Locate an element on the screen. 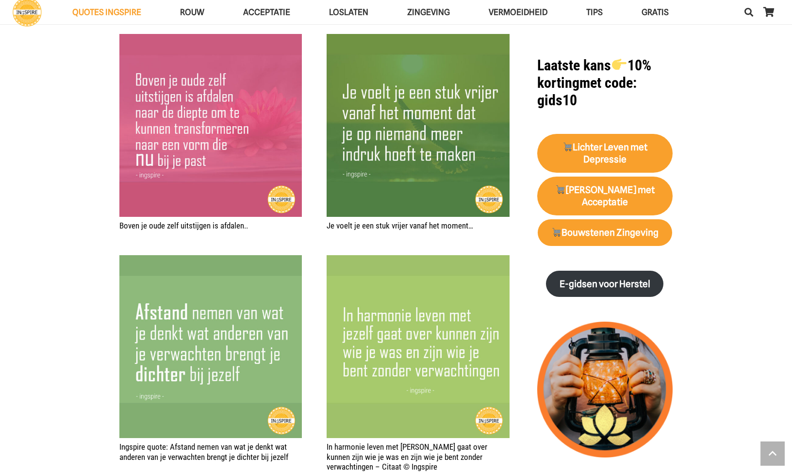 This screenshot has height=473, width=792. strong: Laatste kans 10% korting is located at coordinates (594, 74).